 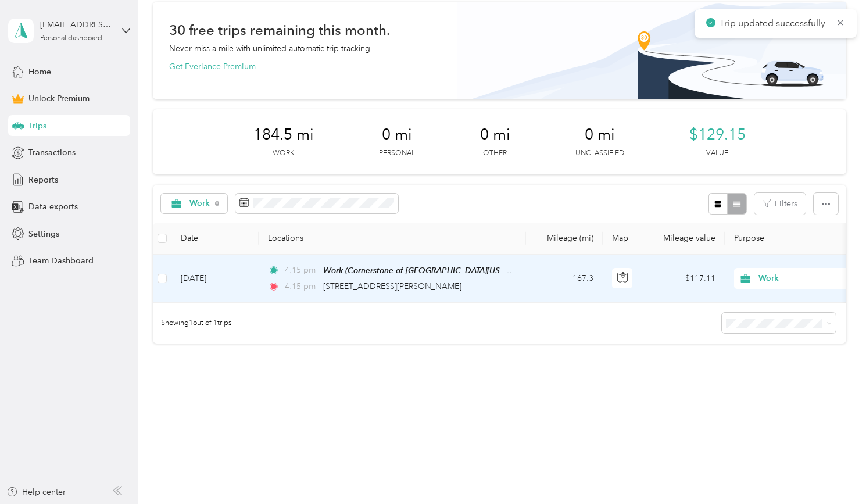 I want to click on div: Personal dashboard, so click(x=71, y=39).